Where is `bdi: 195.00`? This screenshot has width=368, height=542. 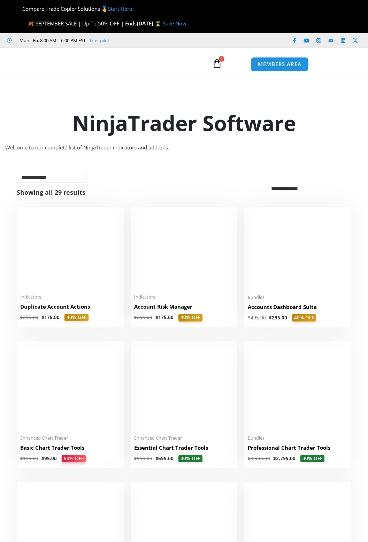 bdi: 195.00 is located at coordinates (29, 459).